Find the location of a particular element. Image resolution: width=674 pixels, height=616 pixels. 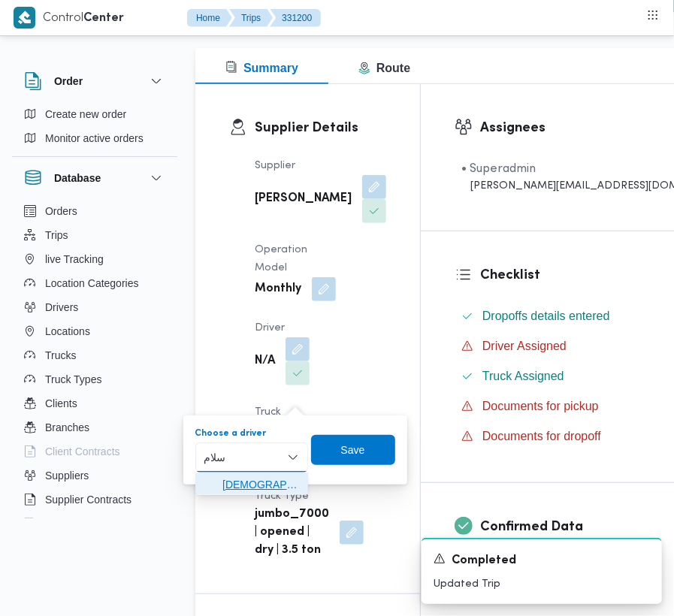

span: Driver is located at coordinates (270, 328).